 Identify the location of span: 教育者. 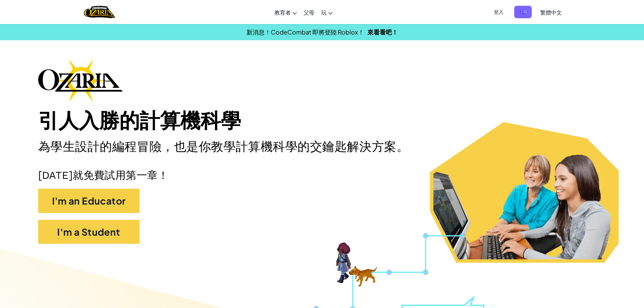
(283, 12).